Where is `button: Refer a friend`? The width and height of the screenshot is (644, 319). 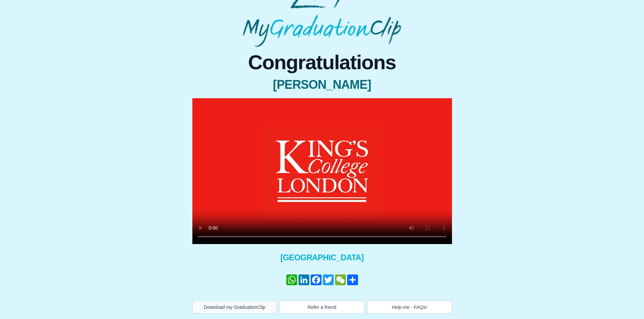
button: Refer a friend is located at coordinates (322, 307).